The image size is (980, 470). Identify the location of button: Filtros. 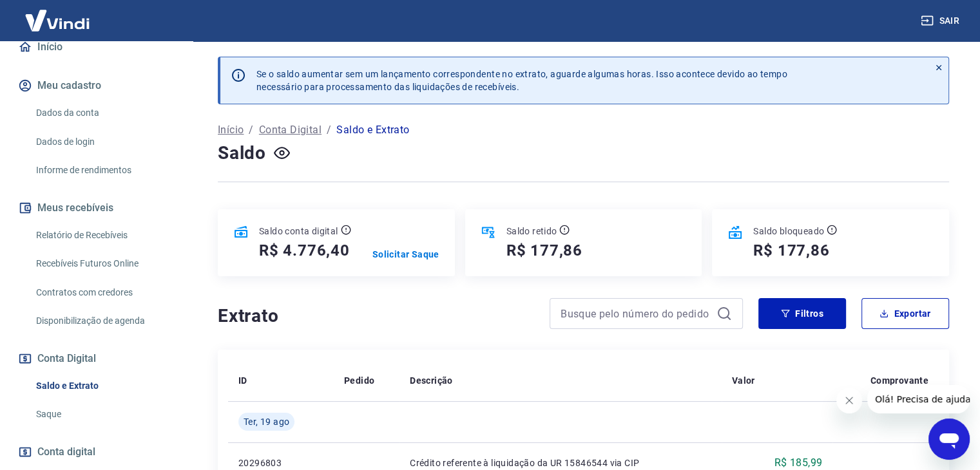
(802, 314).